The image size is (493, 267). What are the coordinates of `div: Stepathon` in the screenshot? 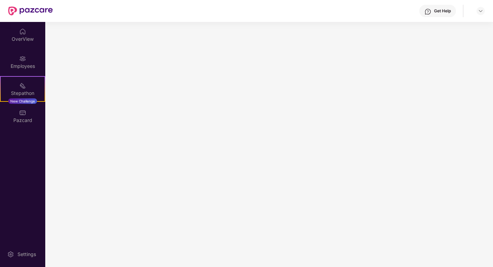 It's located at (23, 93).